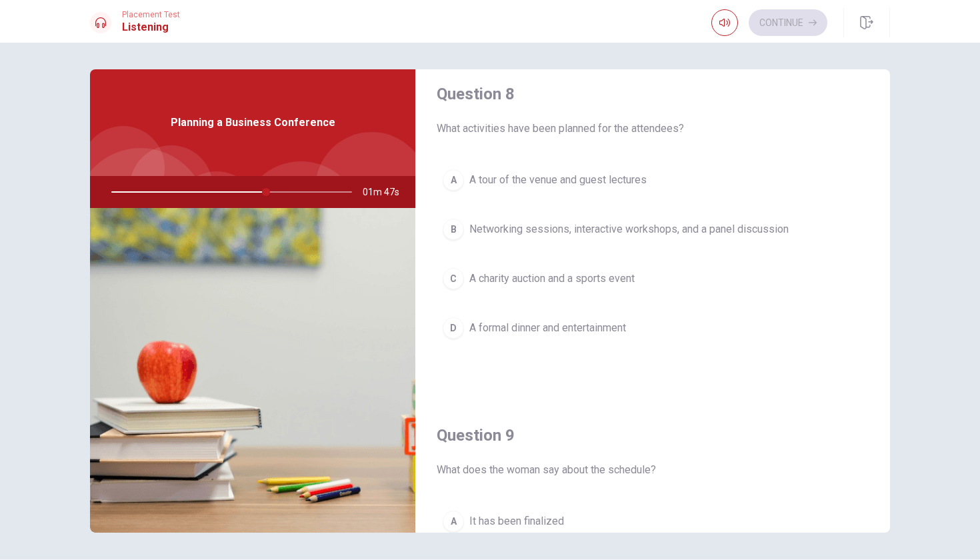 Image resolution: width=980 pixels, height=560 pixels. What do you see at coordinates (653, 129) in the screenshot?
I see `span: What activities have been planned for the attendees?` at bounding box center [653, 129].